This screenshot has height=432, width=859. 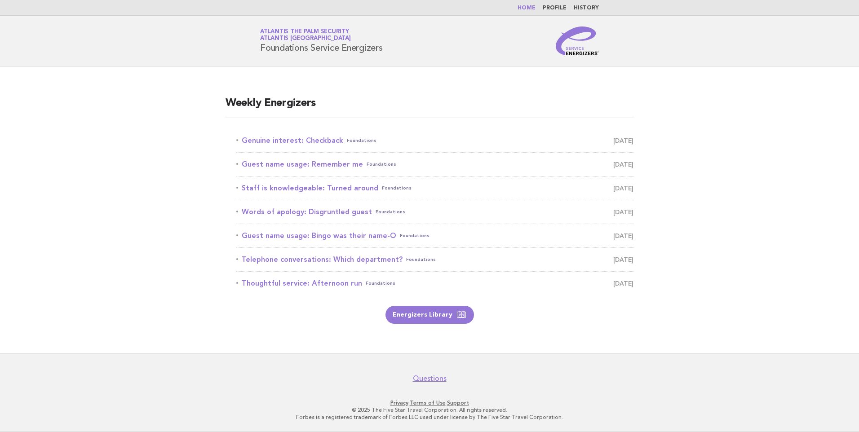 What do you see at coordinates (400, 403) in the screenshot?
I see `a: Privacy` at bounding box center [400, 403].